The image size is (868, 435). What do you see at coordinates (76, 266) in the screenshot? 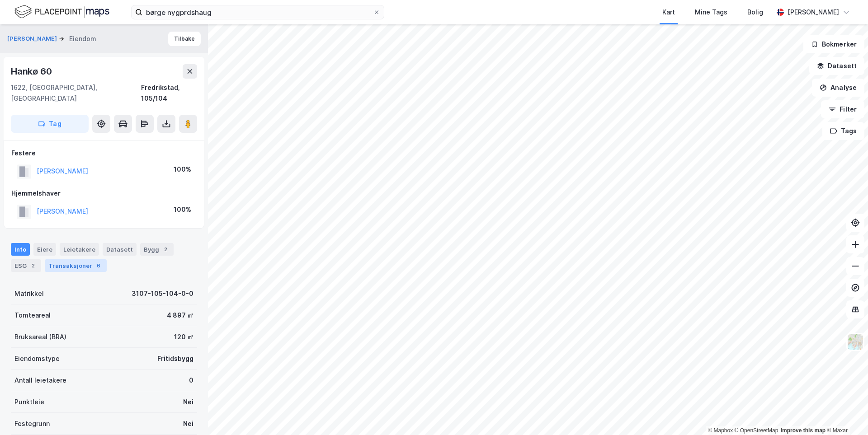
I see `div: Transaksjoner` at bounding box center [76, 266].